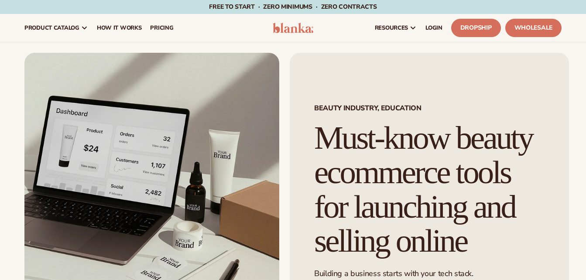 The height and width of the screenshot is (280, 586). What do you see at coordinates (430, 108) in the screenshot?
I see `span: Beauty industry, Education` at bounding box center [430, 108].